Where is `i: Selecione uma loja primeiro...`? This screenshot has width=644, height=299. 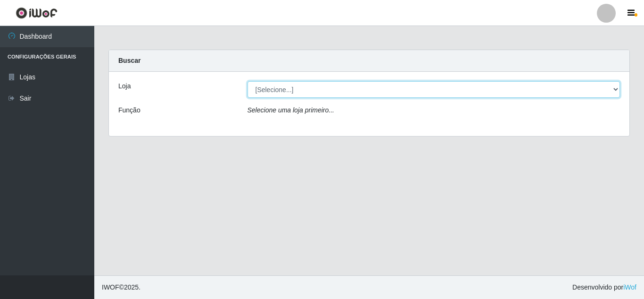
i: Selecione uma loja primeiro... is located at coordinates (291, 110).